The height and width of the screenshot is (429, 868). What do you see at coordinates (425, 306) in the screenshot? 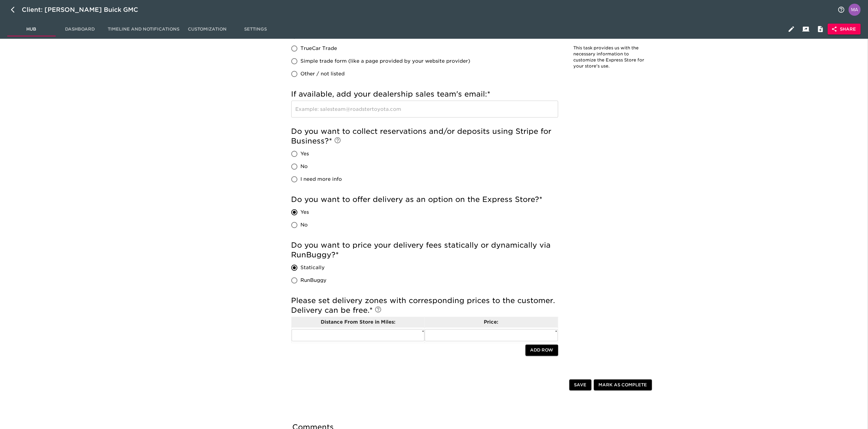
I see `h5: Please set delivery zones with corresponding prices to the customer. Delivery can be free.` at bounding box center [425, 306].